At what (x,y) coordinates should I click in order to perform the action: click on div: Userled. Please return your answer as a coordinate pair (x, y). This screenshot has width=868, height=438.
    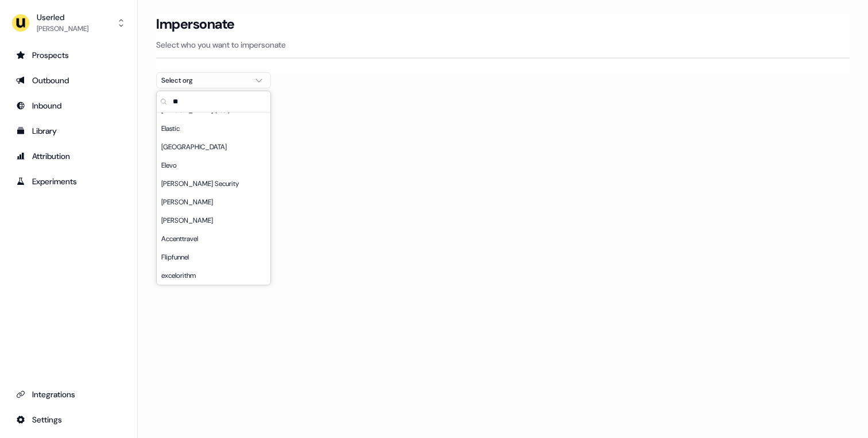
    Looking at the image, I should click on (62, 17).